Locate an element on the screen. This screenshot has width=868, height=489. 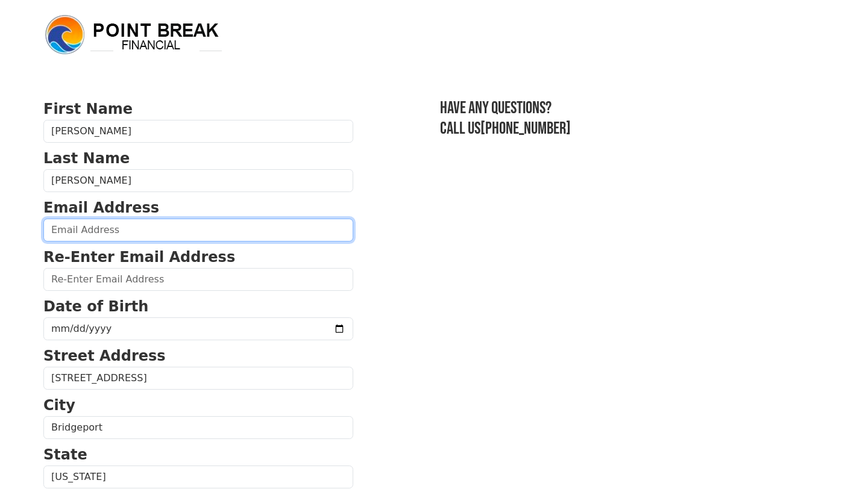
h3: Call us is located at coordinates (632, 129).